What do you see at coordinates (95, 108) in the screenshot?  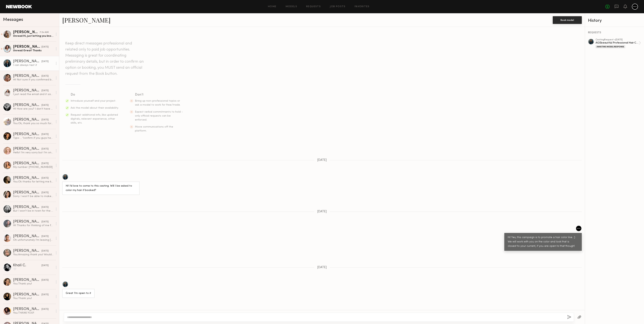 I see `span: Ask the model about their availability.` at bounding box center [95, 108].